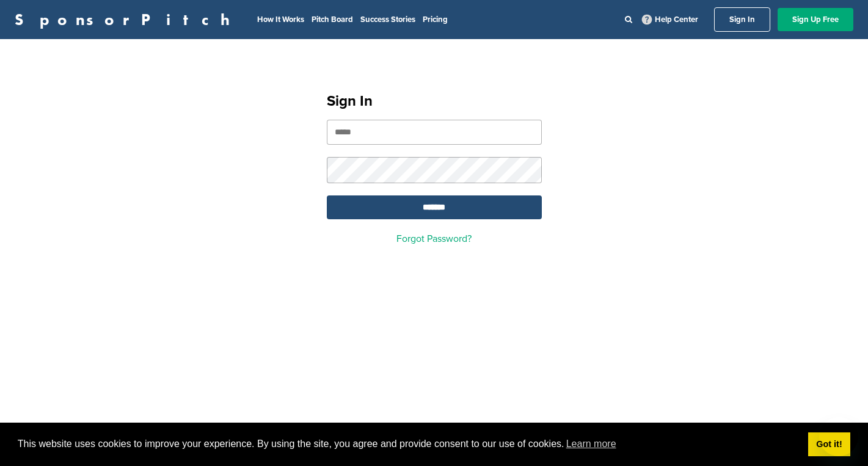 Image resolution: width=868 pixels, height=466 pixels. Describe the element at coordinates (434, 238) in the screenshot. I see `a: Forgot Password?` at that location.